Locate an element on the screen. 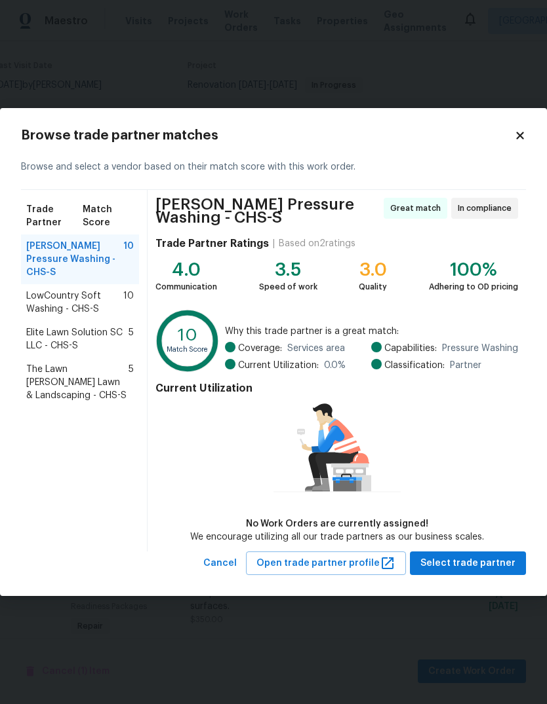 This screenshot has width=547, height=704. span: Capabilities: is located at coordinates (410, 349).